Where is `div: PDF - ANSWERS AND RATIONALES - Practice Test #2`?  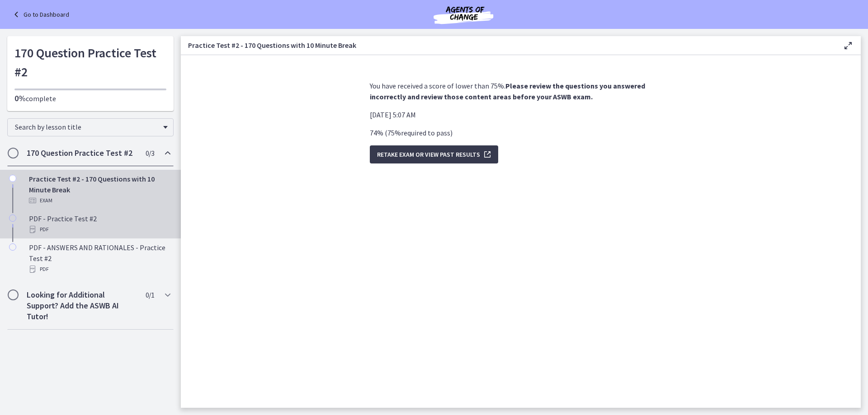 div: PDF - ANSWERS AND RATIONALES - Practice Test #2 is located at coordinates (99, 259).